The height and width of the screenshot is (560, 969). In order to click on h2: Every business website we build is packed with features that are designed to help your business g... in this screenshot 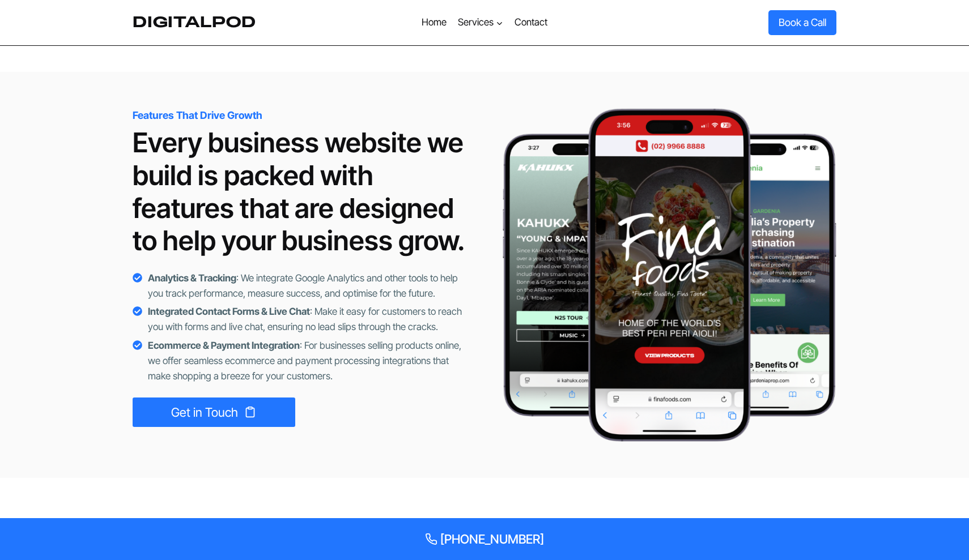, I will do `click(299, 192)`.